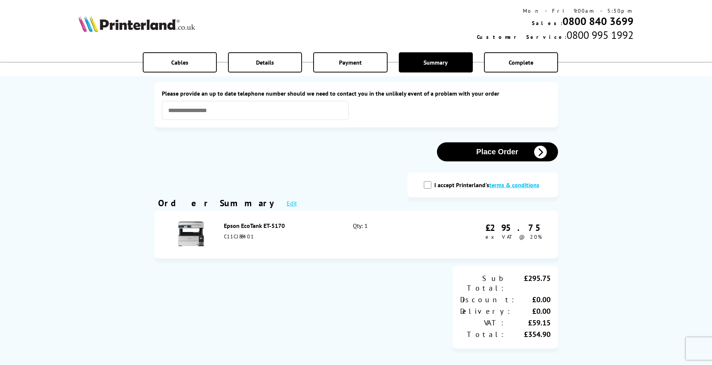  What do you see at coordinates (281, 226) in the screenshot?
I see `div: Epson EcoTank ET-5170` at bounding box center [281, 226].